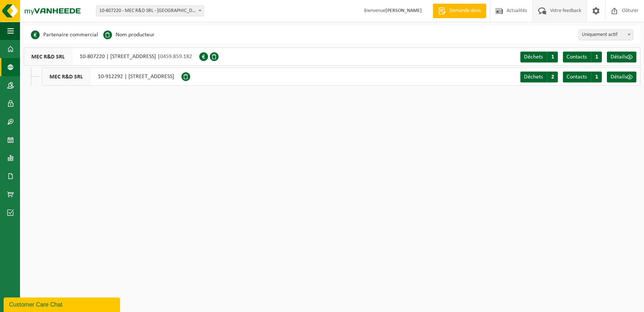  What do you see at coordinates (465, 11) in the screenshot?
I see `span: Demande devis` at bounding box center [465, 11].